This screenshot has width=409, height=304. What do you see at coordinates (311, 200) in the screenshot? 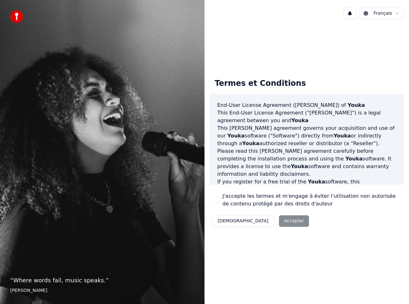
I see `label: J'accepte les termes et m'engage à éviter l'utilisation non autorisée de contenu protégé par des ...` at bounding box center [311, 200].